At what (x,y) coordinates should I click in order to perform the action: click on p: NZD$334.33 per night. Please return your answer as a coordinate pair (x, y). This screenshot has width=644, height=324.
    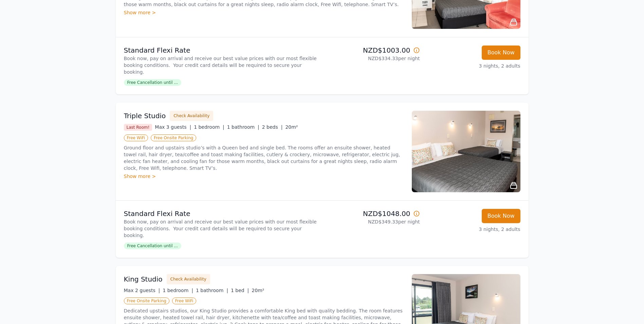
    Looking at the image, I should click on (373, 58).